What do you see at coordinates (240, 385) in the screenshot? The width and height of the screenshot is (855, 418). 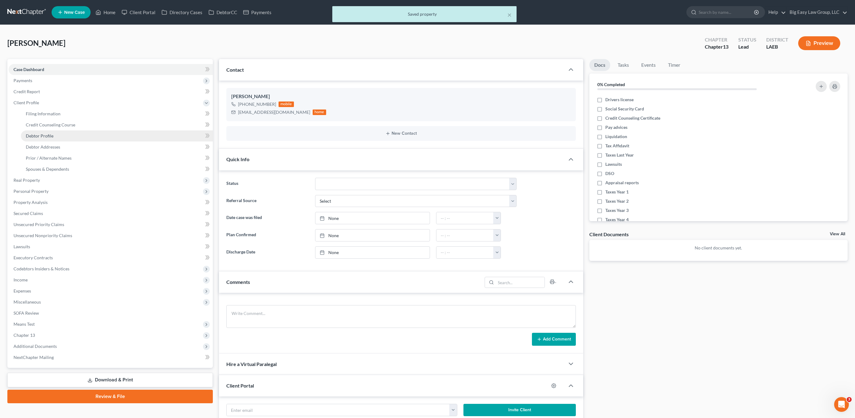 I see `span: Client Portal` at bounding box center [240, 385].